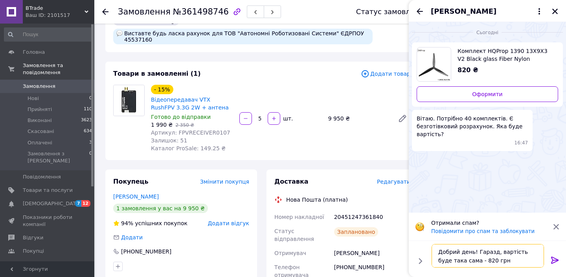 The height and width of the screenshot is (277, 566). What do you see at coordinates (358, 119) in the screenshot?
I see `div: 9 950 ₴` at bounding box center [358, 119].